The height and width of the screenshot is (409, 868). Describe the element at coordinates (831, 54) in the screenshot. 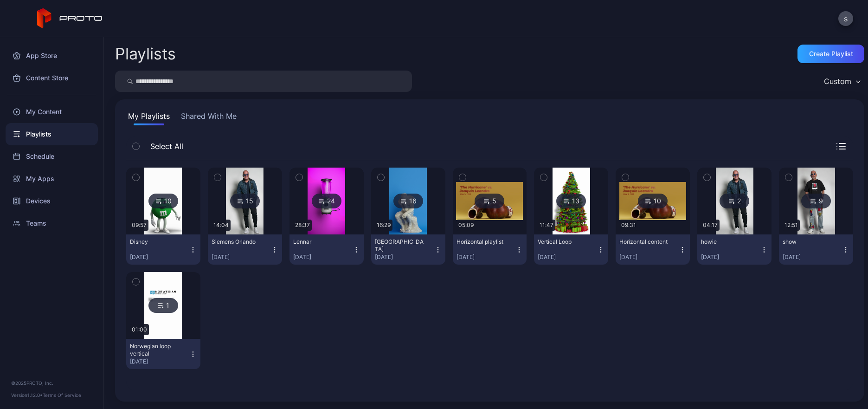

I see `button: Create Playlist` at that location.